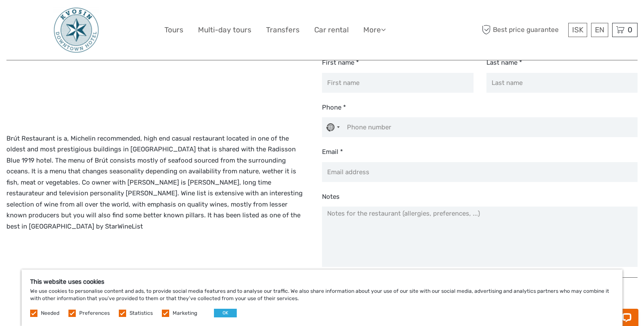 The height and width of the screenshot is (326, 644). What do you see at coordinates (374, 30) in the screenshot?
I see `a: More` at bounding box center [374, 30].